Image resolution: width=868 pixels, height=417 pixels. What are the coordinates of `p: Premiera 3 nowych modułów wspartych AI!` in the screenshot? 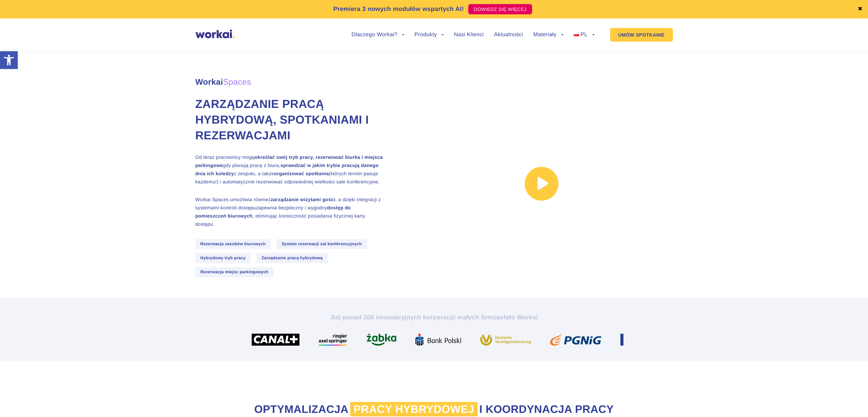 It's located at (398, 9).